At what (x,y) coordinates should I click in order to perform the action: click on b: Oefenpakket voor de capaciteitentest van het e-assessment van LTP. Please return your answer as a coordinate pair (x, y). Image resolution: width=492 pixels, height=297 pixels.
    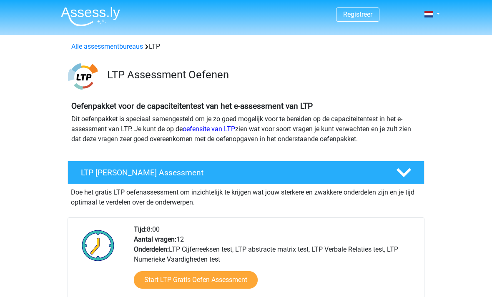
    Looking at the image, I should click on (192, 106).